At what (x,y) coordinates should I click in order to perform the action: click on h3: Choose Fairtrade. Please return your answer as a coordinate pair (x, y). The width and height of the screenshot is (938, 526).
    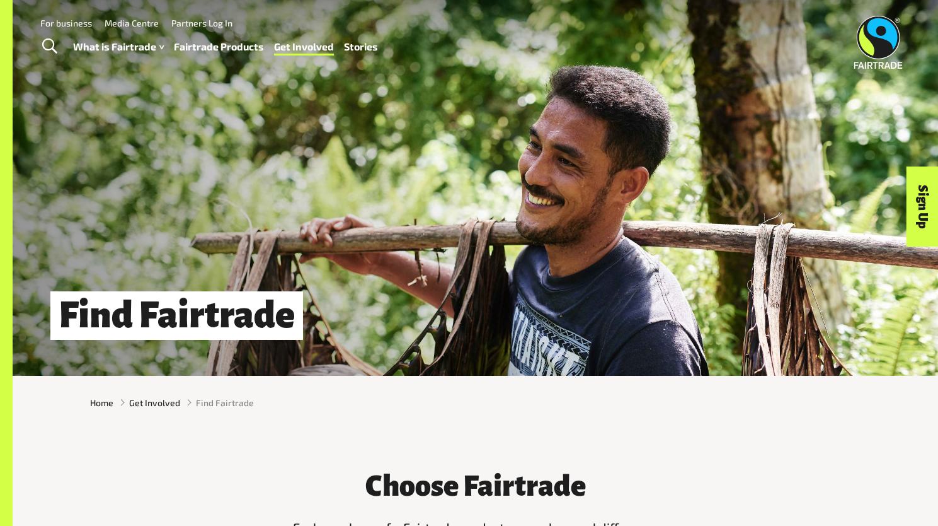
    Looking at the image, I should click on (476, 486).